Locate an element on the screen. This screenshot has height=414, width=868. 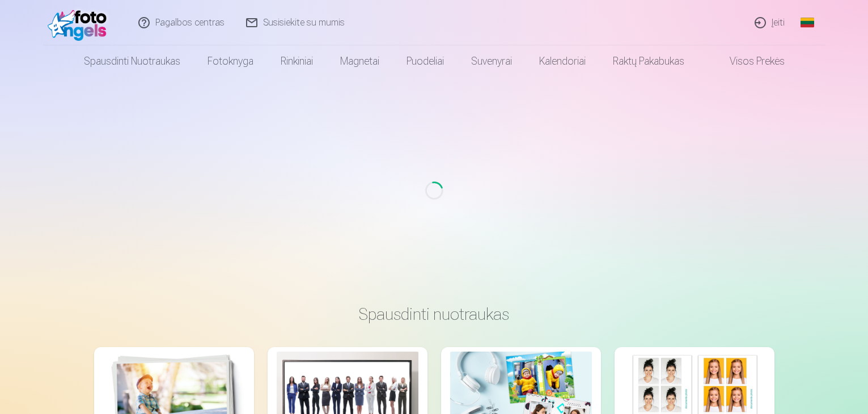
a: Fotoknyga is located at coordinates (230, 61).